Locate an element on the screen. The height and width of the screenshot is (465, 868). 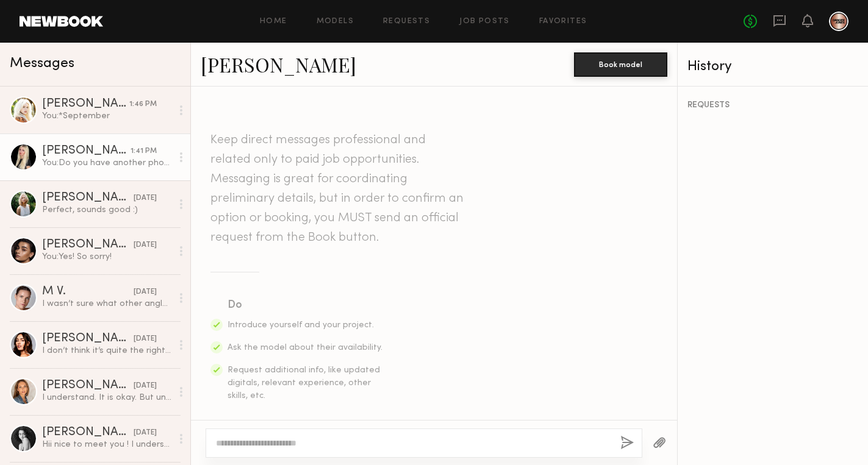
div: I wasn’t sure what other angles you wanted, as the lowlights and length can be seen in my pics. I... is located at coordinates (107, 303).